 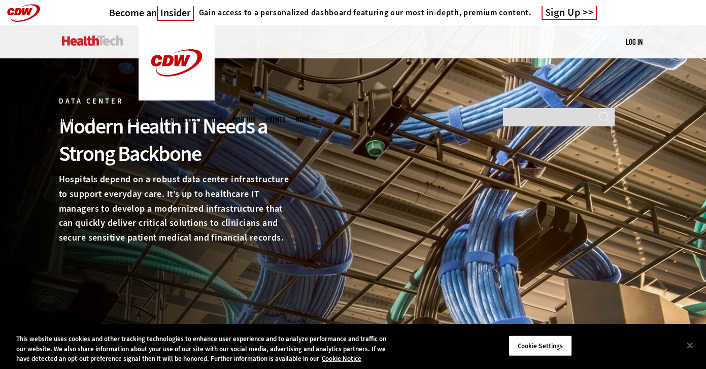 I want to click on a: Log in, so click(x=634, y=42).